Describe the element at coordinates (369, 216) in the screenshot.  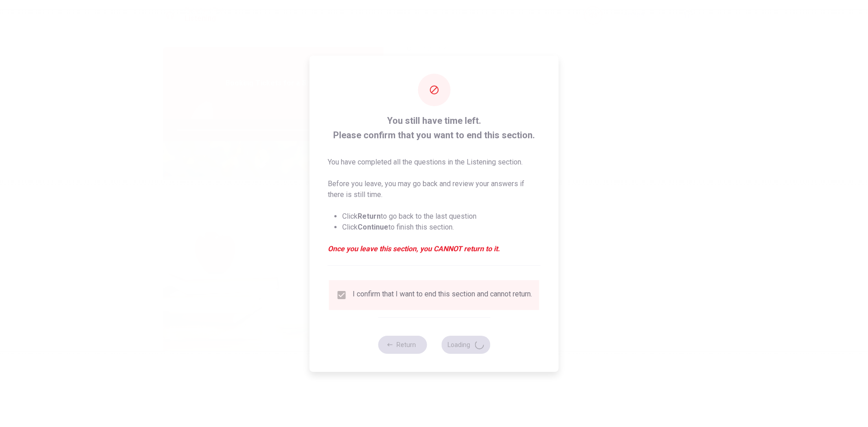
I see `strong: Return` at that location.